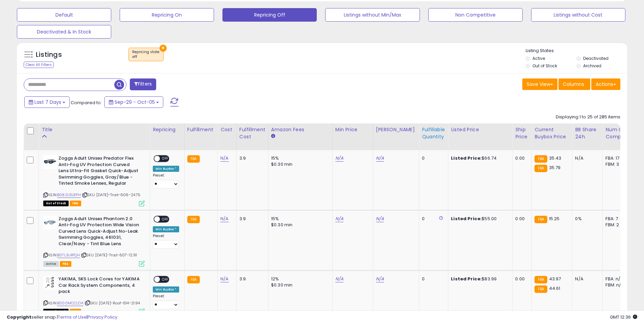 The image size is (644, 324). What do you see at coordinates (574, 84) in the screenshot?
I see `button: Columns` at bounding box center [574, 84].